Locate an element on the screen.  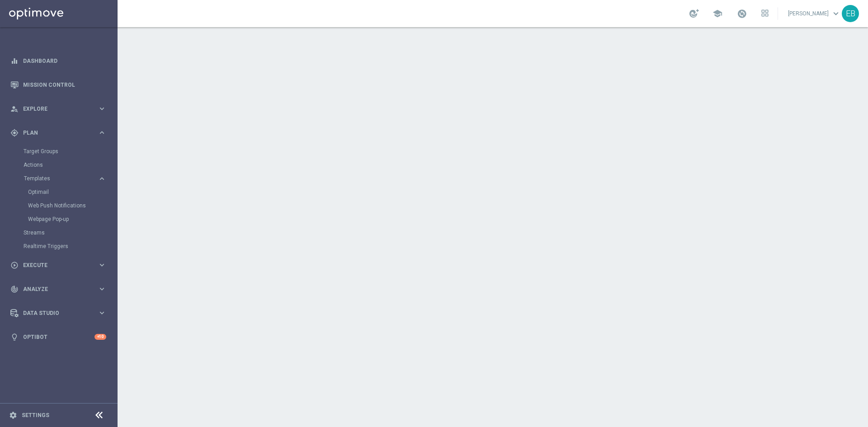
i: person_search is located at coordinates (14, 109).